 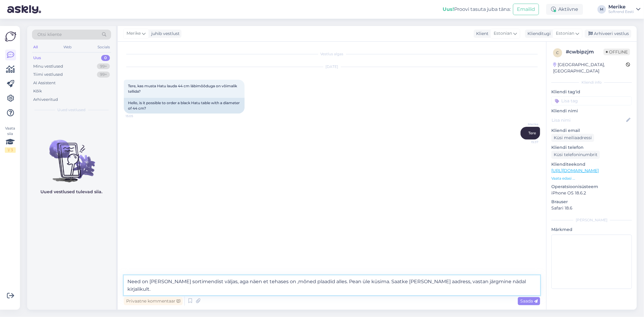 What do you see at coordinates (592, 83) in the screenshot?
I see `div: Kliendi info` at bounding box center [592, 83].